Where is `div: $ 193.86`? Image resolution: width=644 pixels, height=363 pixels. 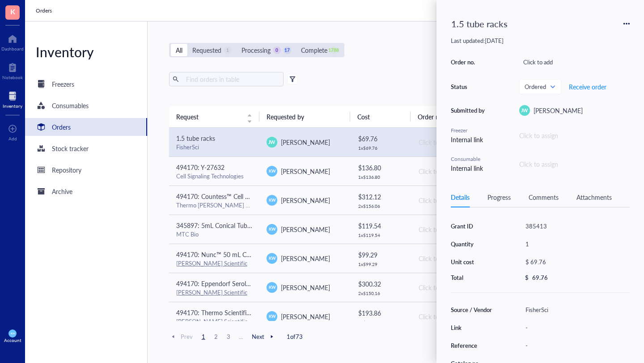
div: $ 193.86 is located at coordinates (381, 313).